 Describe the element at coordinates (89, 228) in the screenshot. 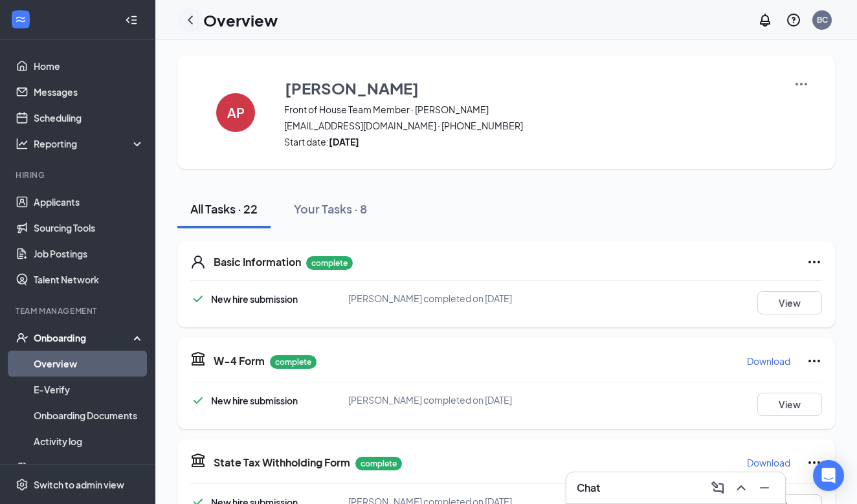

I see `a: Sourcing Tools` at that location.